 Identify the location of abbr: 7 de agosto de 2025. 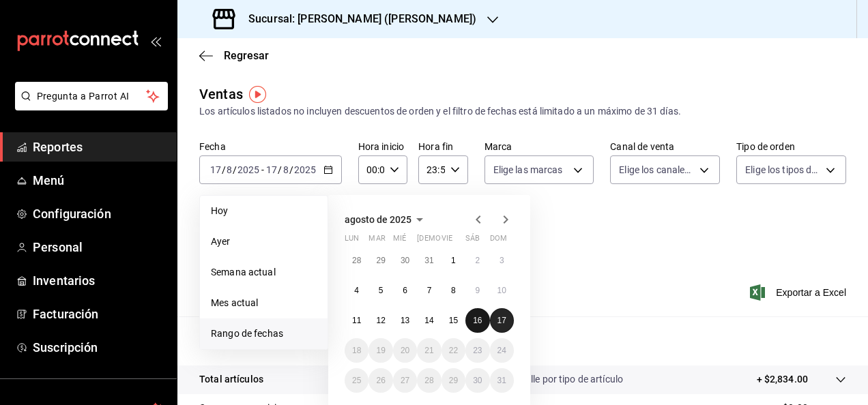
(429, 291).